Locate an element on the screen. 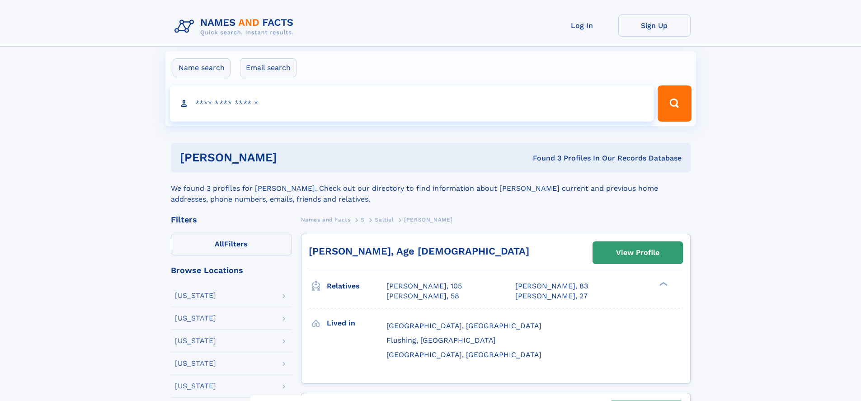 Image resolution: width=861 pixels, height=401 pixels. img: Logo Names and Facts is located at coordinates (236, 27).